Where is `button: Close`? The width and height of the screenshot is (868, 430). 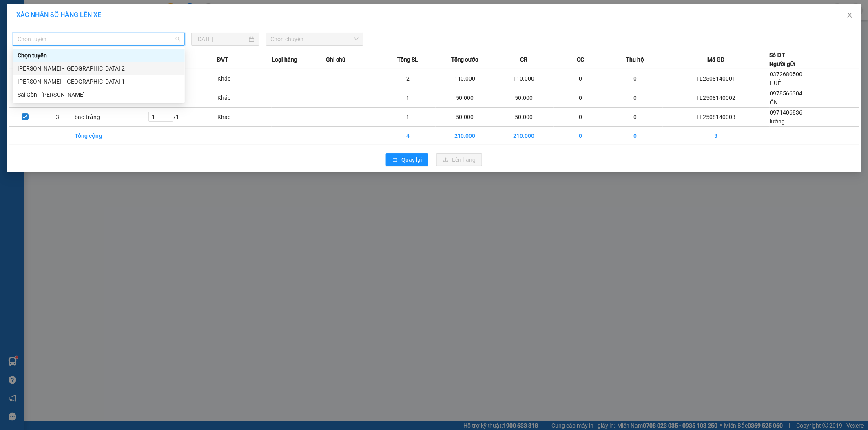
button: Close is located at coordinates (850, 15).